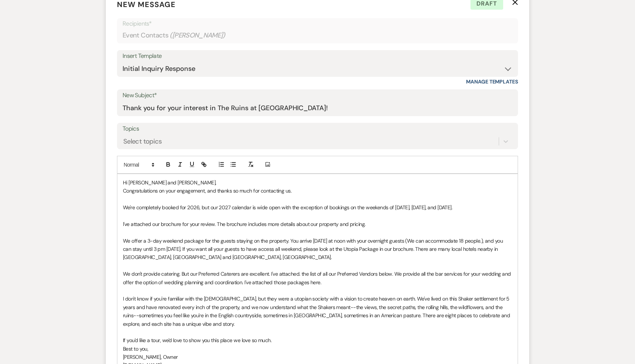 This screenshot has height=364, width=635. I want to click on p: Congratulations on your engagement, and thanks so much for contacting us., so click(318, 191).